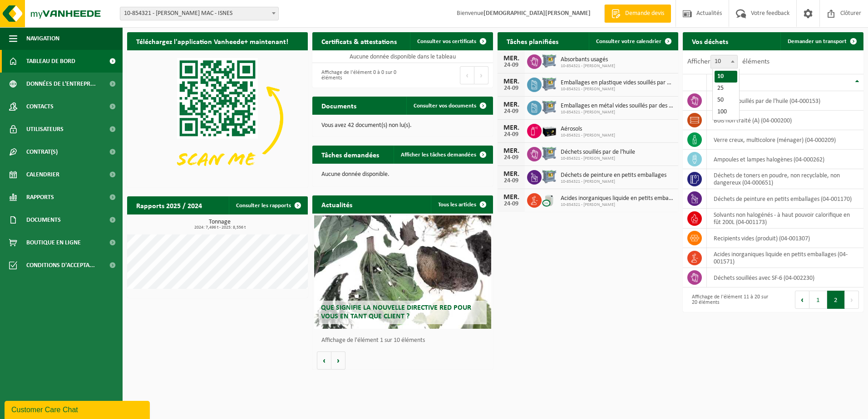 Image resolution: width=868 pixels, height=419 pixels. Describe the element at coordinates (449, 106) in the screenshot. I see `a: Consulter vos documents` at that location.